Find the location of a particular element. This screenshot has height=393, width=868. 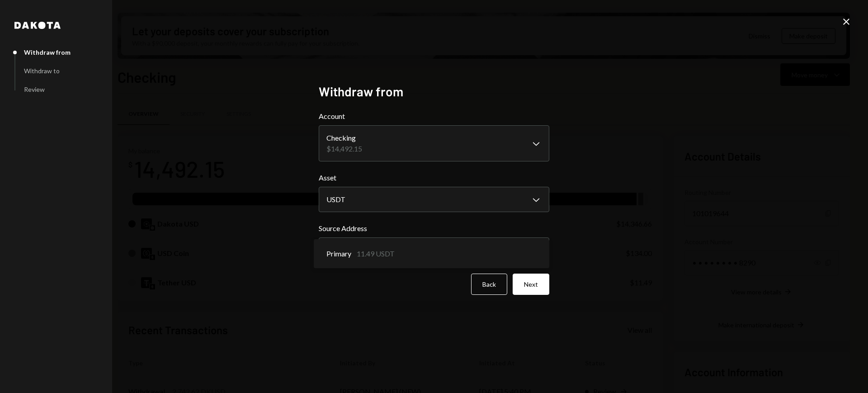

div: Withdraw to is located at coordinates (41, 70).